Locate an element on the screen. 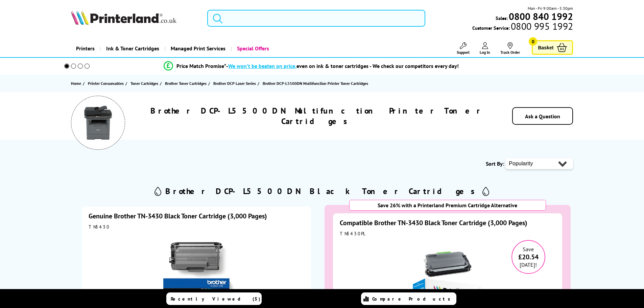 The height and width of the screenshot is (308, 644). a: Brother Toner Cartridges is located at coordinates (187, 83).